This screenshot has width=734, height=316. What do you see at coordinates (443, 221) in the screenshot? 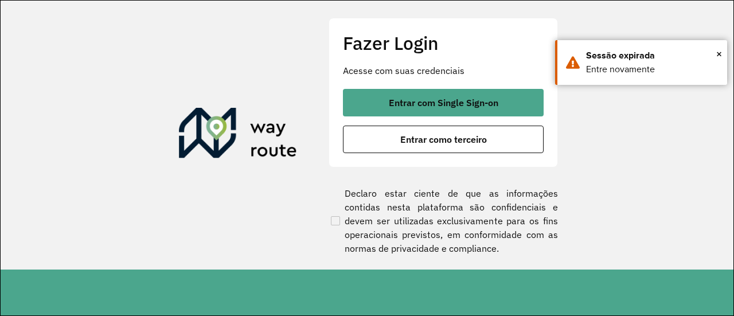
I see `label: Declaro estar ciente de que as informações contidas nesta plataforma são confidenciais e devem se...` at bounding box center [443, 221].